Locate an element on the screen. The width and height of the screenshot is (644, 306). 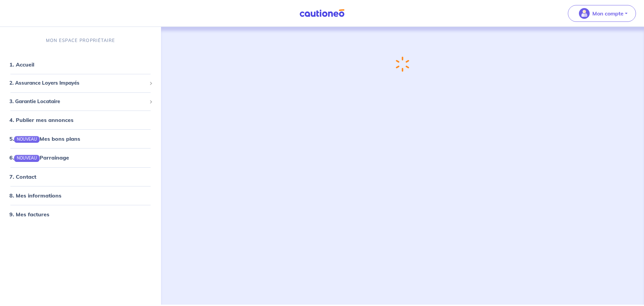
span: 2. Assurance Loyers Impayés is located at coordinates (78, 83).